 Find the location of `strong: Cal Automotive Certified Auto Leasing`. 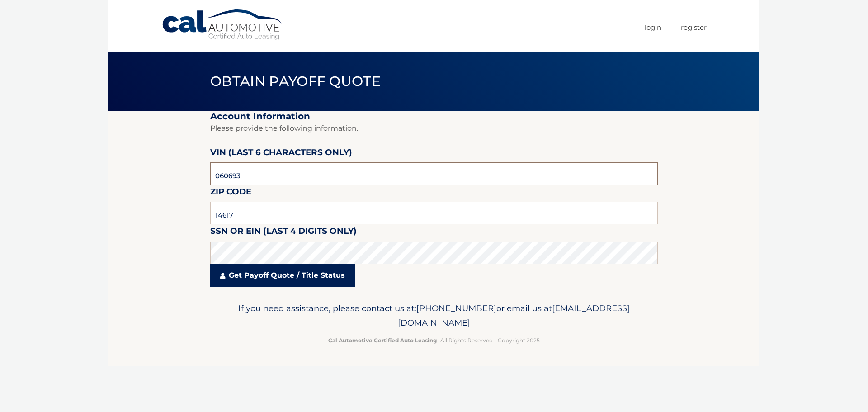

strong: Cal Automotive Certified Auto Leasing is located at coordinates (383, 340).